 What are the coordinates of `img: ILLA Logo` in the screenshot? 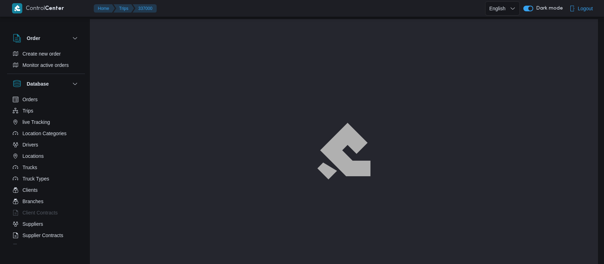 It's located at (344, 151).